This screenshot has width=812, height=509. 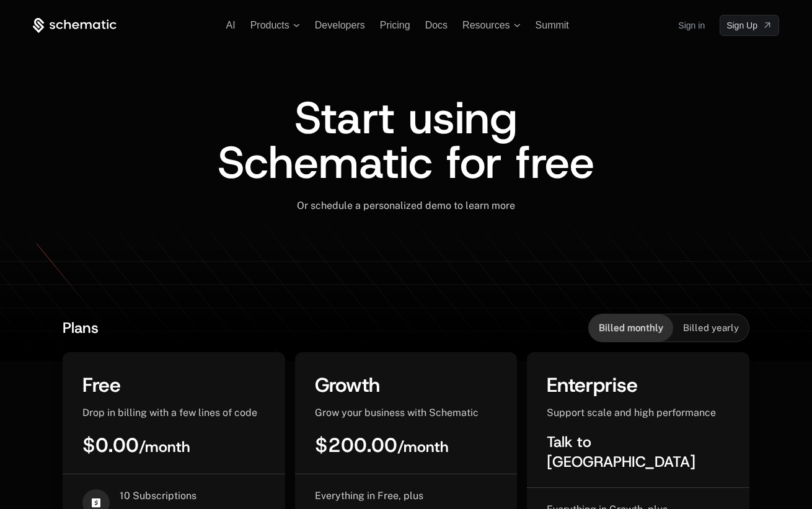 I want to click on span: Products, so click(x=270, y=25).